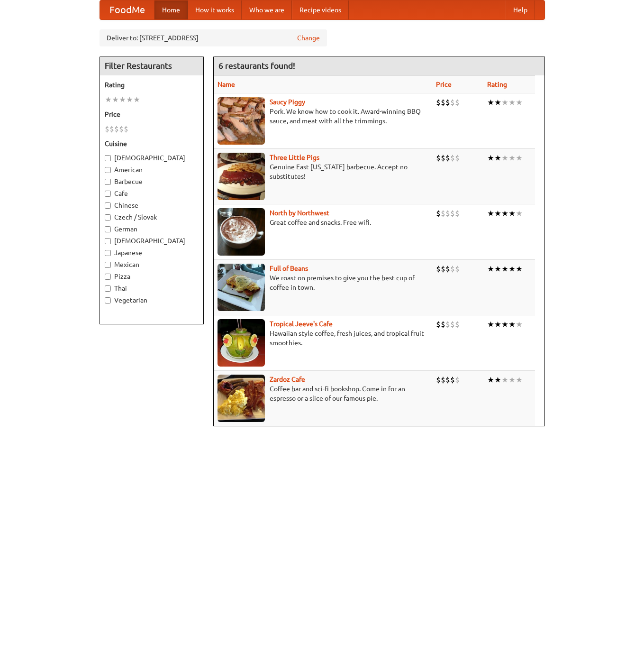 Image resolution: width=644 pixels, height=671 pixels. What do you see at coordinates (108, 217) in the screenshot?
I see `input: Czech / Slovak` at bounding box center [108, 217].